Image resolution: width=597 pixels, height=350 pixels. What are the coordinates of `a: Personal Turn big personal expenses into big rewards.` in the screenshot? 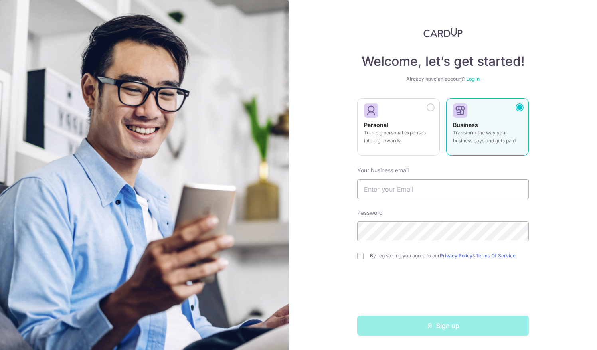 It's located at (398, 129).